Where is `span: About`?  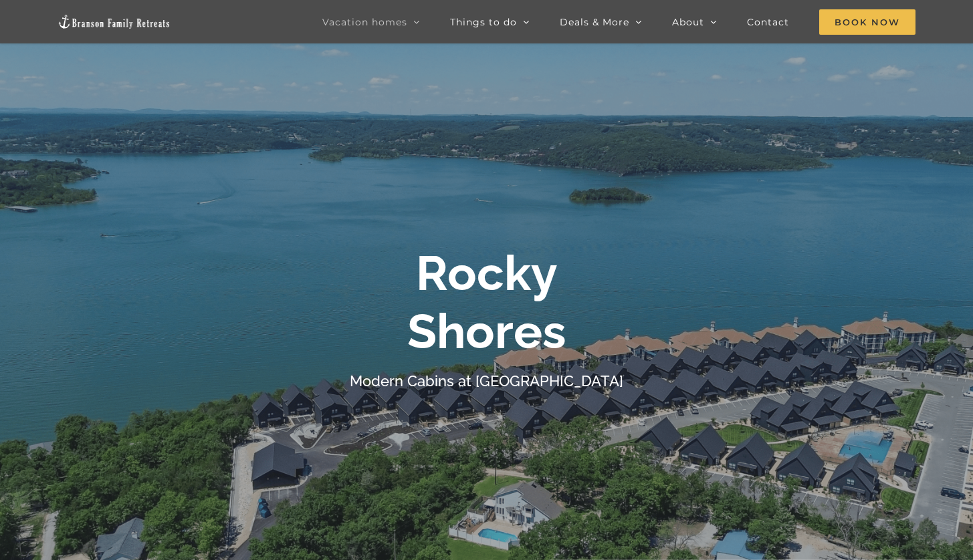
span: About is located at coordinates (688, 22).